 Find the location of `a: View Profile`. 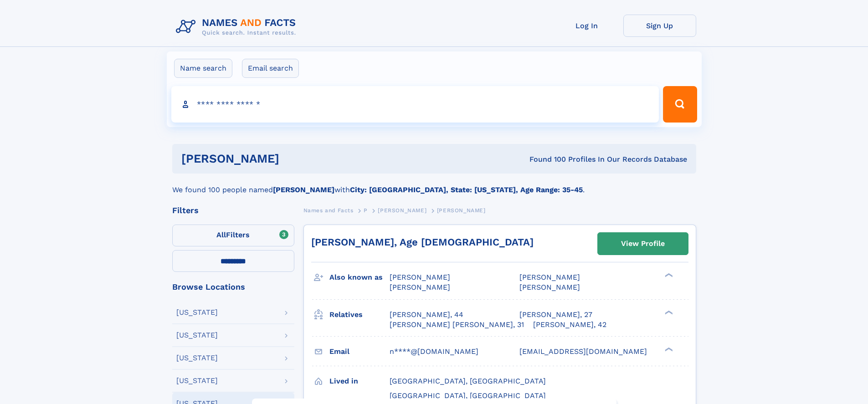

a: View Profile is located at coordinates (643, 244).